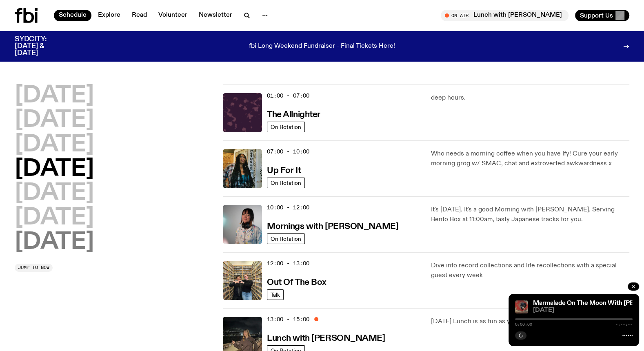 The image size is (644, 351). What do you see at coordinates (73, 16) in the screenshot?
I see `a: Schedule` at bounding box center [73, 16].